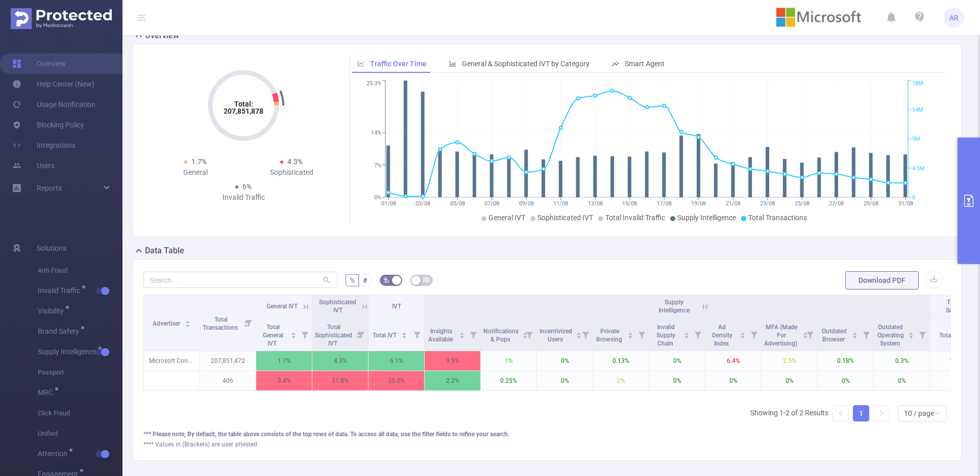 This screenshot has width=980, height=476. I want to click on i: icon: left, so click(840, 413).